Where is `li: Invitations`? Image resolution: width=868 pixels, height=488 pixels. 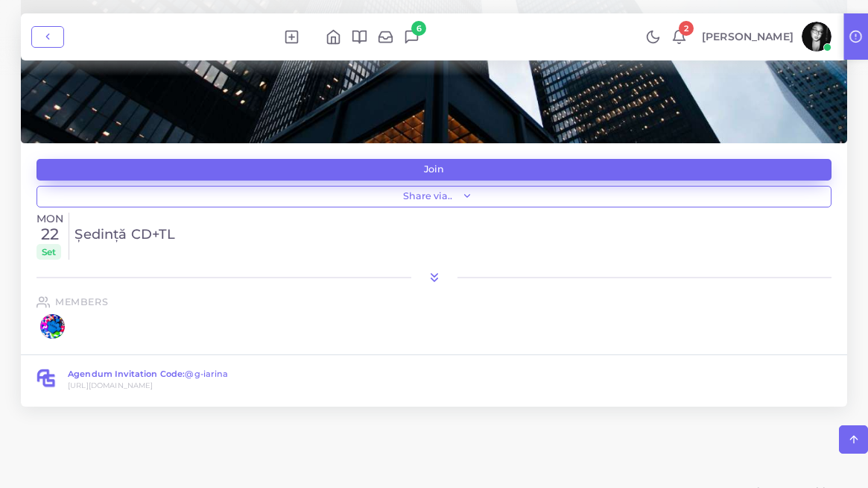
li: Invitations is located at coordinates (385, 37).